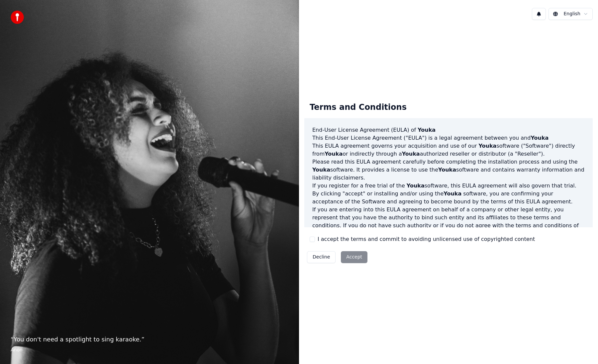 The width and height of the screenshot is (598, 364). Describe the element at coordinates (448, 138) in the screenshot. I see `p: This End-User License Agreement ("EULA") is a legal agreement between you and` at that location.